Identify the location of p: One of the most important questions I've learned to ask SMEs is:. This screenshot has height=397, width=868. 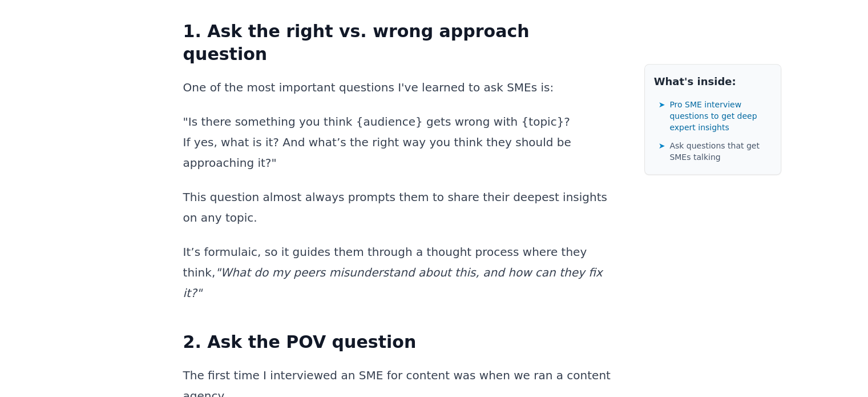
(400, 88).